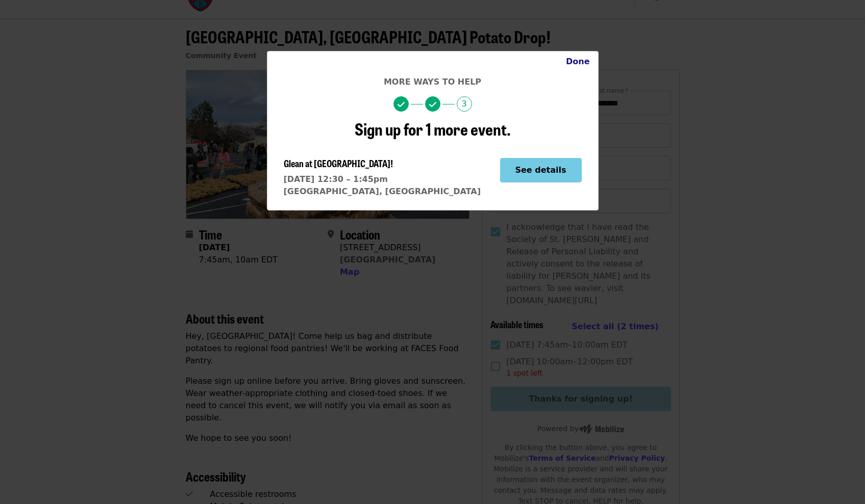  What do you see at coordinates (432, 82) in the screenshot?
I see `span: More ways to help` at bounding box center [432, 82].